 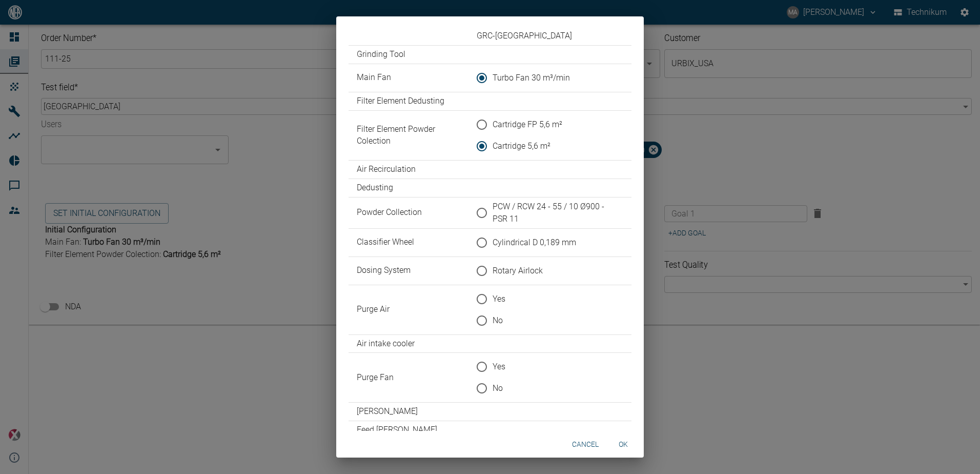 What do you see at coordinates (409, 343) in the screenshot?
I see `td: Air intake cooler` at bounding box center [409, 343].